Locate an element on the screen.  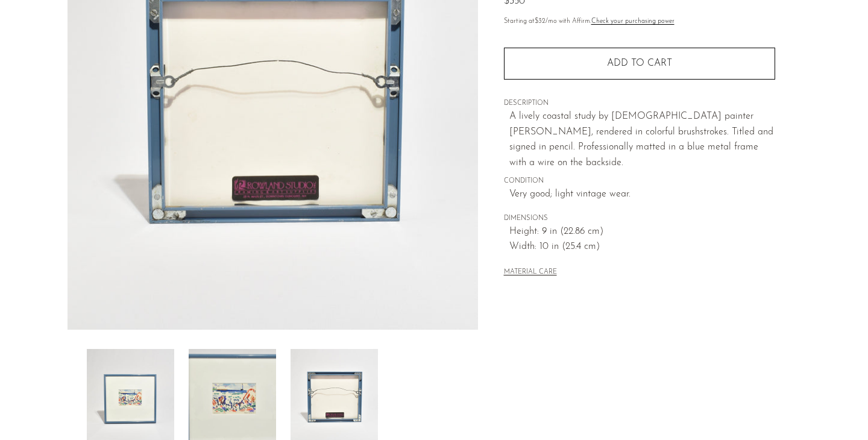
button: Add to cart is located at coordinates (639, 63).